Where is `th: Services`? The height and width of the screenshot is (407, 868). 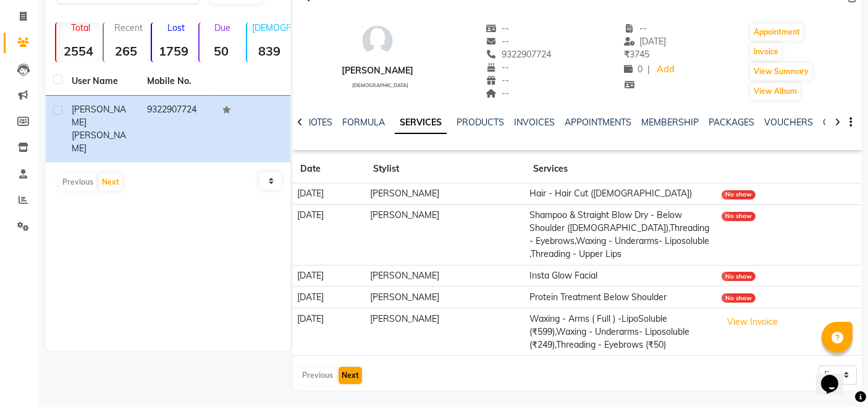 th: Services is located at coordinates (622, 169).